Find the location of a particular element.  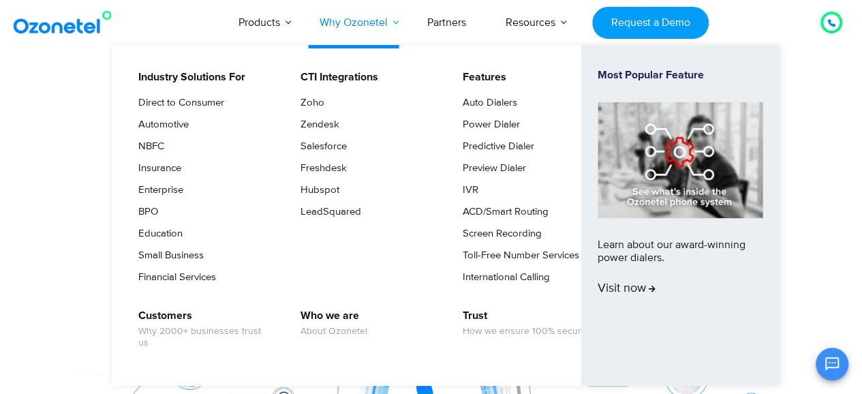

a: CustomersWhy 2000+ businesses trust us is located at coordinates (202, 329).